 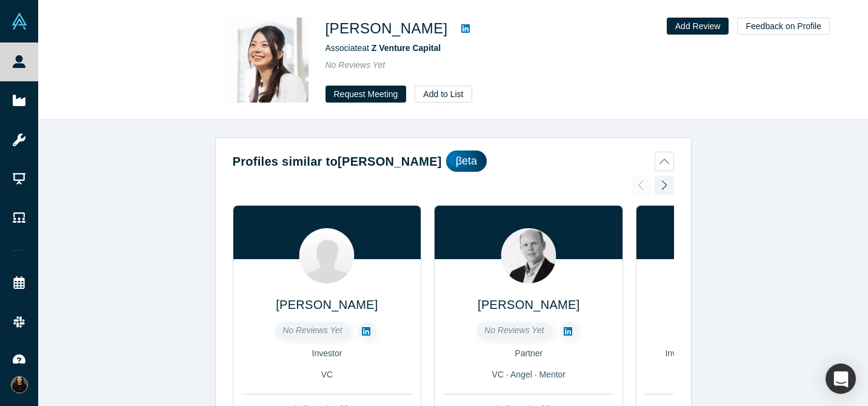 I want to click on div: VC · Angel · Mentor, so click(x=528, y=374).